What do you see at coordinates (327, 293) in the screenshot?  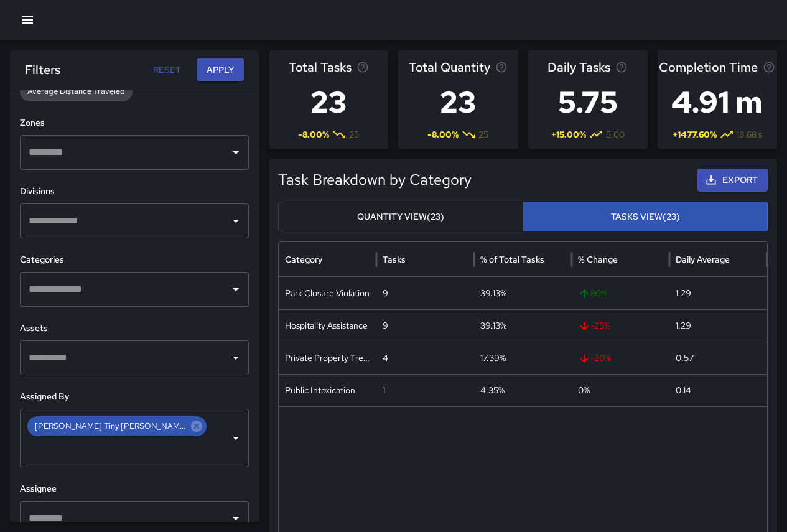 I see `div: Park Closure Violation` at bounding box center [327, 293].